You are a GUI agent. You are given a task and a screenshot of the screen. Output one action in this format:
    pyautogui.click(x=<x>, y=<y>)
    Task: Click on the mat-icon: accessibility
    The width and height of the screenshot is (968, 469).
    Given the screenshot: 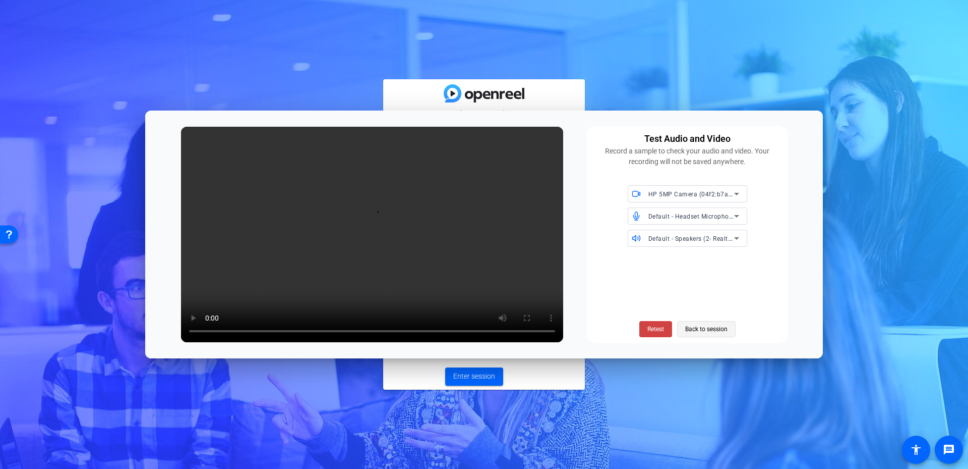 What is the action you would take?
    pyautogui.click(x=916, y=449)
    